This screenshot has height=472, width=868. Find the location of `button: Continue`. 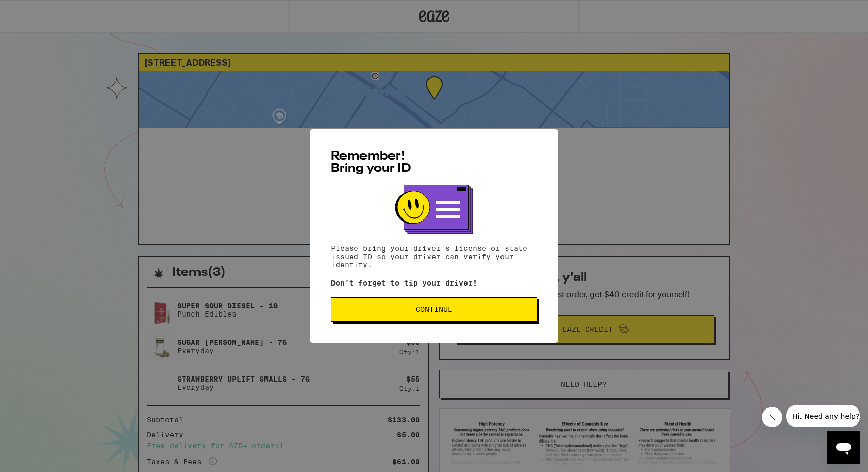

button: Continue is located at coordinates (434, 309).